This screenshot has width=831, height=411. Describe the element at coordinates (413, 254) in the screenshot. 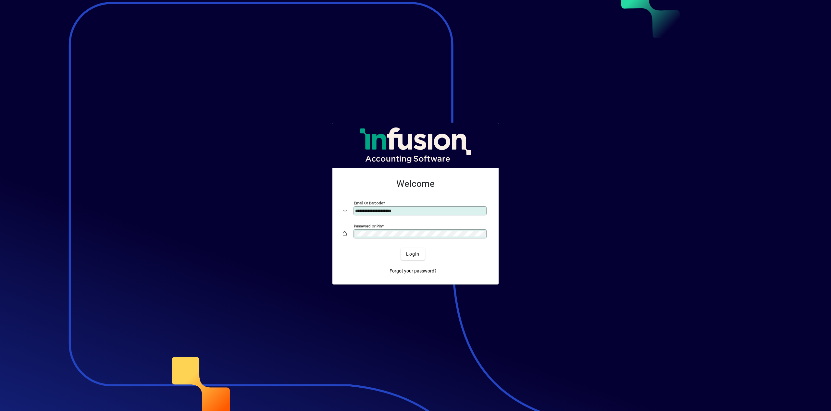

I see `button: Login` at that location.